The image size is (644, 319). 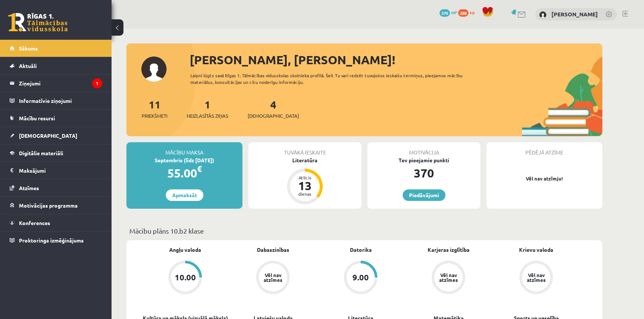 I want to click on a: Apmaksāt, so click(x=185, y=195).